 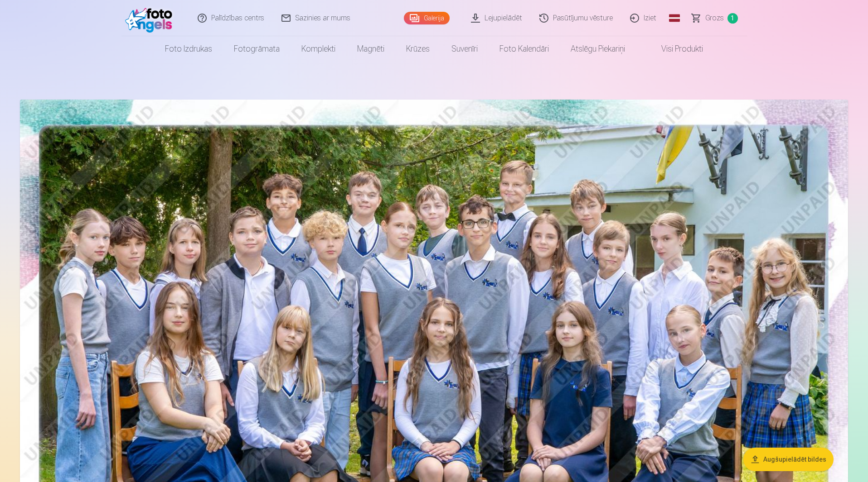 I want to click on a: Suvenīri, so click(x=464, y=49).